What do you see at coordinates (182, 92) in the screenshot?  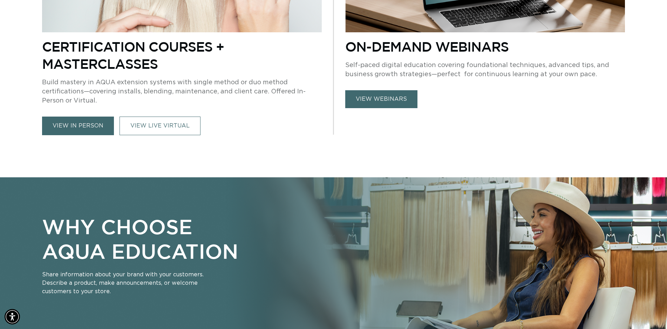 I see `p: Build mastery in AQUA extension systems with single method or duo method certifications—covering ...` at bounding box center [182, 92].